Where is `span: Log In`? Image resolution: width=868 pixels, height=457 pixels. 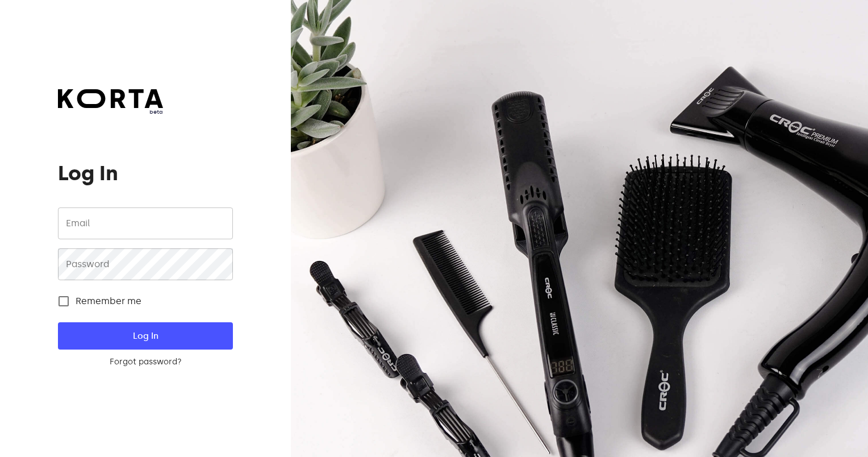
span: Log In is located at coordinates (145, 336).